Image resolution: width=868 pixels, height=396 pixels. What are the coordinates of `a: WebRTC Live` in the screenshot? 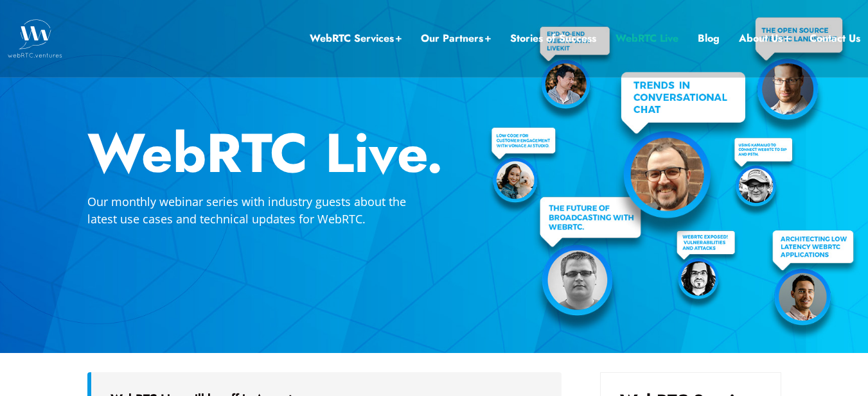 It's located at (647, 39).